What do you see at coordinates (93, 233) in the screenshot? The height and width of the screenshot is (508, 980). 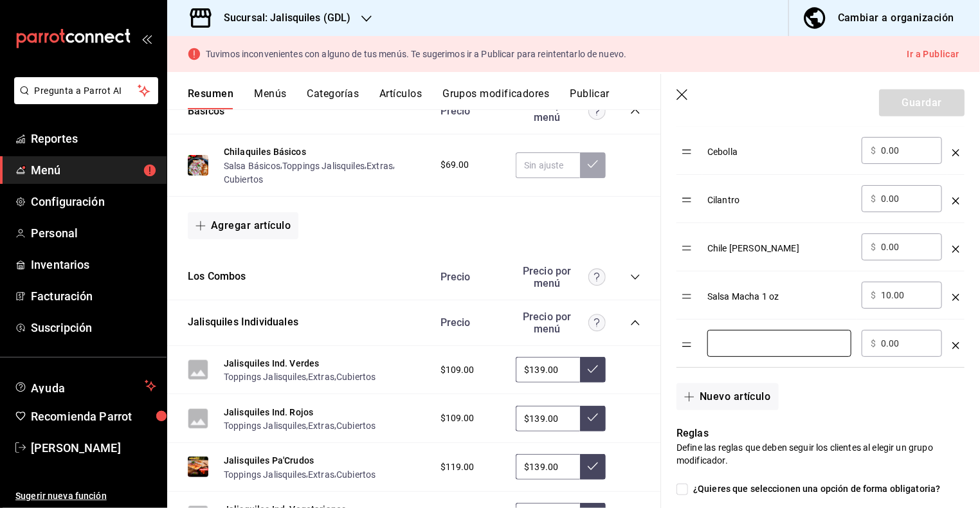 I see `span: Personal` at bounding box center [93, 233].